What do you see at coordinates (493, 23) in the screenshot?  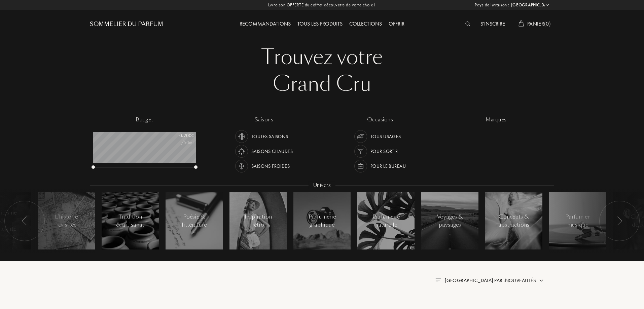 I see `a: S'inscrire` at bounding box center [493, 23].